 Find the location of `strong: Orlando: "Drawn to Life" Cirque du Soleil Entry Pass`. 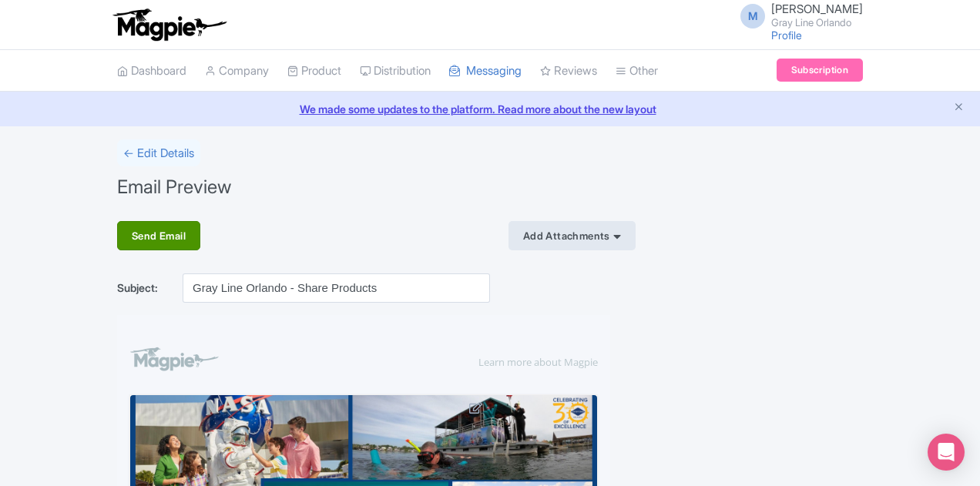

strong: Orlando: "Drawn to Life" Cirque du Soleil Entry Pass is located at coordinates (270, 342).